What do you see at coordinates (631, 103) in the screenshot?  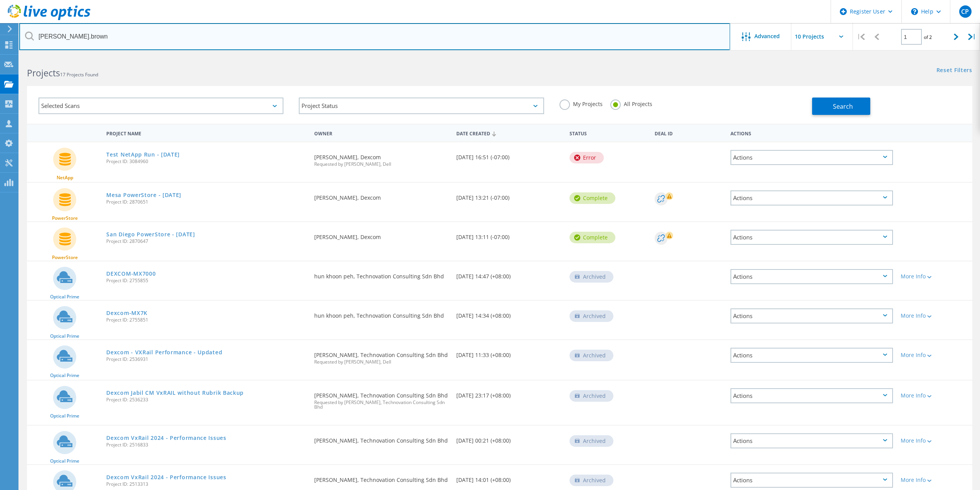 I see `label: All Projects` at bounding box center [631, 103].